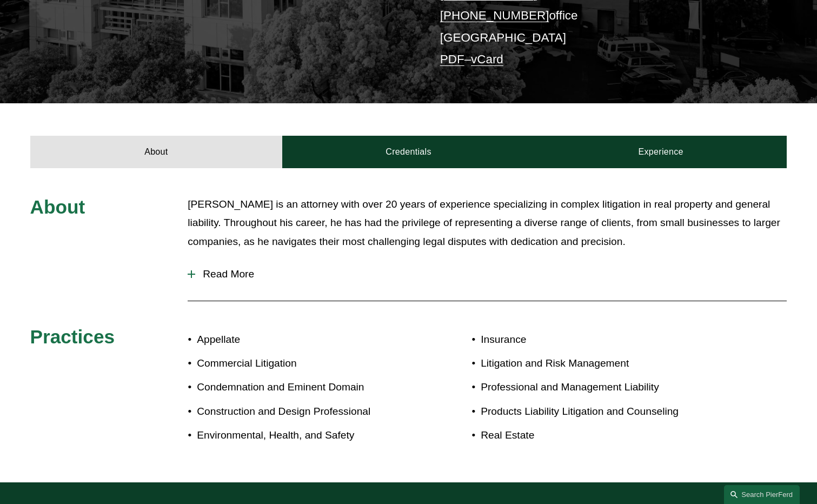 The height and width of the screenshot is (504, 817). What do you see at coordinates (408, 152) in the screenshot?
I see `a: Credentials` at bounding box center [408, 152].